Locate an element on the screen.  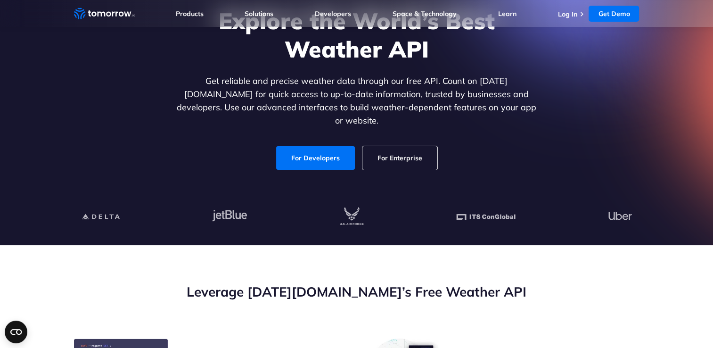
a: Solutions is located at coordinates (259, 14).